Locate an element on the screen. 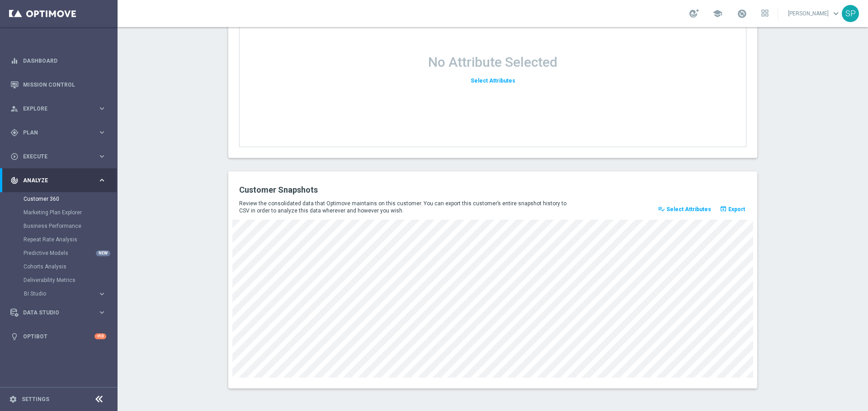 This screenshot has height=411, width=868. i: equalizer is located at coordinates (15, 61).